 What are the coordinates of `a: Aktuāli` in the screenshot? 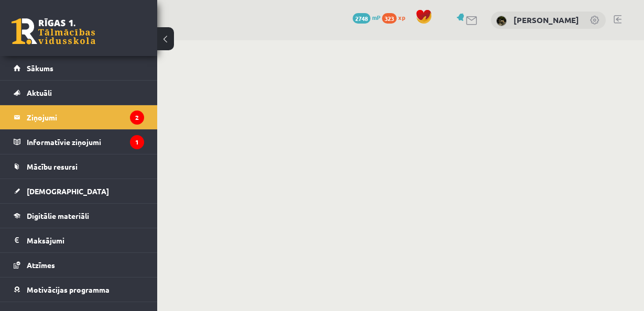 It's located at (78, 93).